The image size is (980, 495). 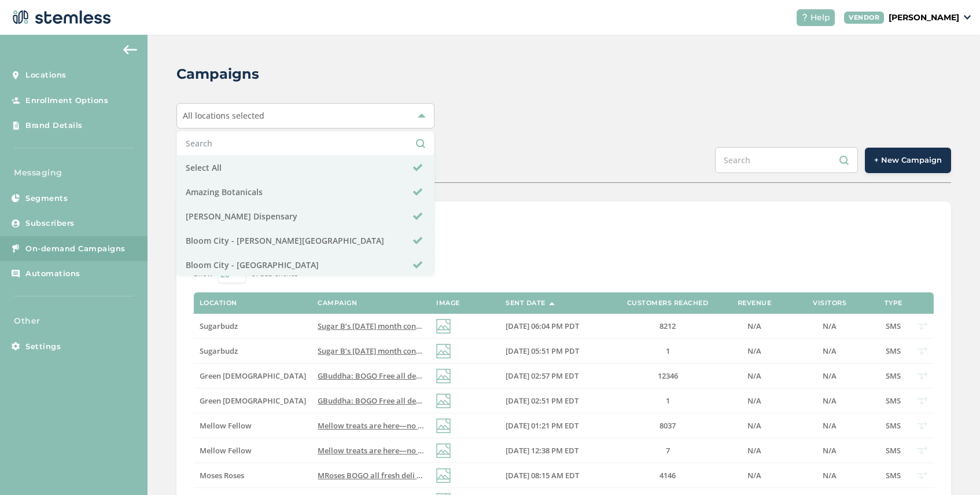 I want to click on span: 12346, so click(x=668, y=375).